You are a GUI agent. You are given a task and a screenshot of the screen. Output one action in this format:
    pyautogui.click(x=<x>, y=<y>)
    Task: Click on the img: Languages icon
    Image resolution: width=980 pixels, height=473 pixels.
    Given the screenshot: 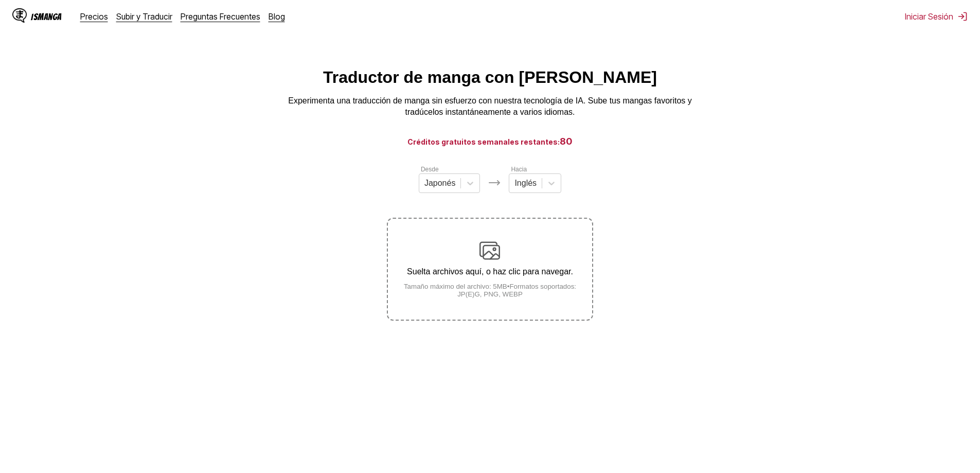 What is the action you would take?
    pyautogui.click(x=494, y=183)
    